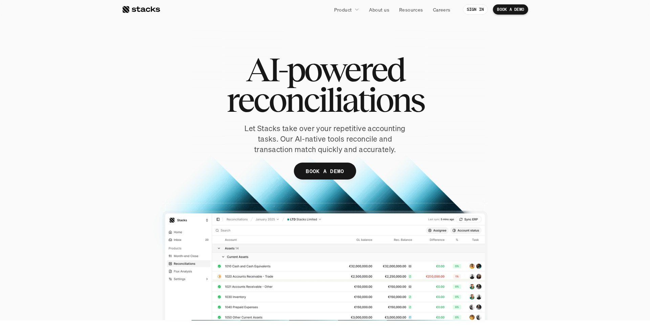 The image size is (650, 336). Describe the element at coordinates (475, 9) in the screenshot. I see `p: SIGN IN` at that location.